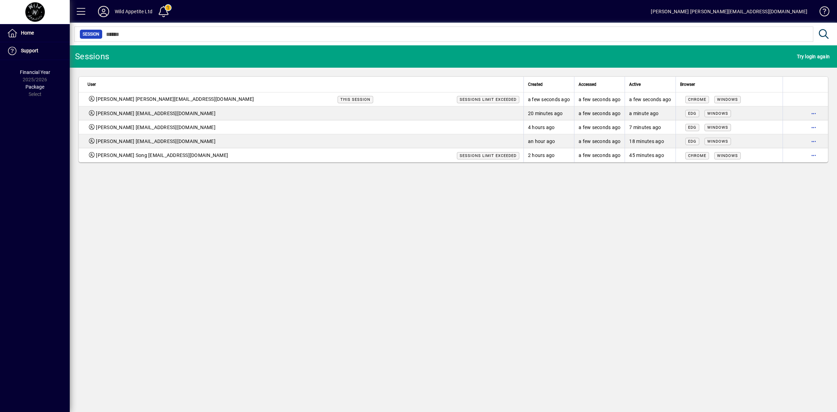  I want to click on div: Mozilla/5.0 (Windows NT 10.0; Win64; x64) AppleWebKit/537.36 (KHTML, like Gecko) Chrome/139.0.0.0..., so click(729, 141).